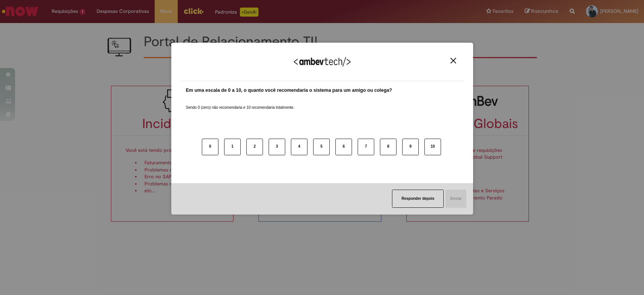 The image size is (644, 295). What do you see at coordinates (418, 199) in the screenshot?
I see `button: Responder depois` at bounding box center [418, 199].